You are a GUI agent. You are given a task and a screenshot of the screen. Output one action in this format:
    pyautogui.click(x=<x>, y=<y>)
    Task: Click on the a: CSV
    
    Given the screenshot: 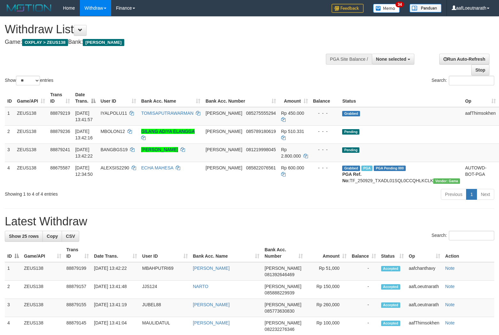 What is the action you would take?
    pyautogui.click(x=70, y=236)
    